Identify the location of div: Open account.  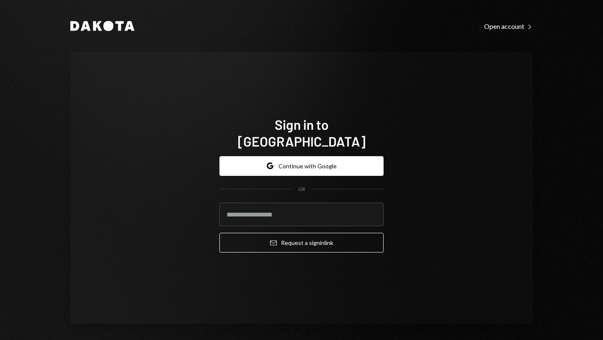
(509, 26).